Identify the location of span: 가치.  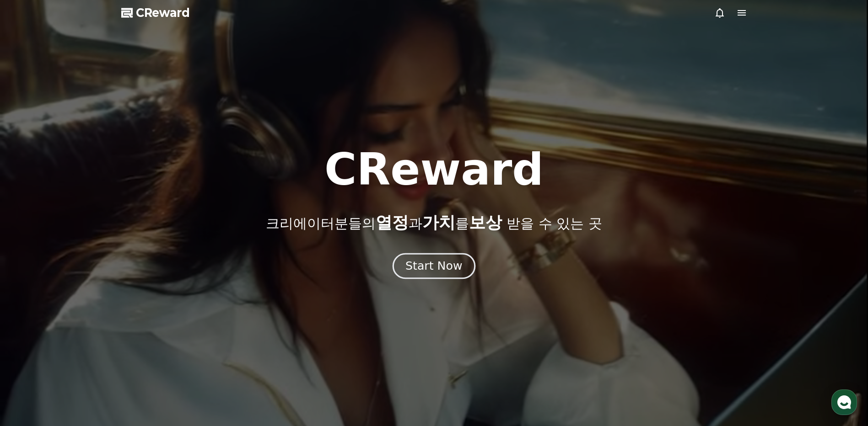
(439, 222).